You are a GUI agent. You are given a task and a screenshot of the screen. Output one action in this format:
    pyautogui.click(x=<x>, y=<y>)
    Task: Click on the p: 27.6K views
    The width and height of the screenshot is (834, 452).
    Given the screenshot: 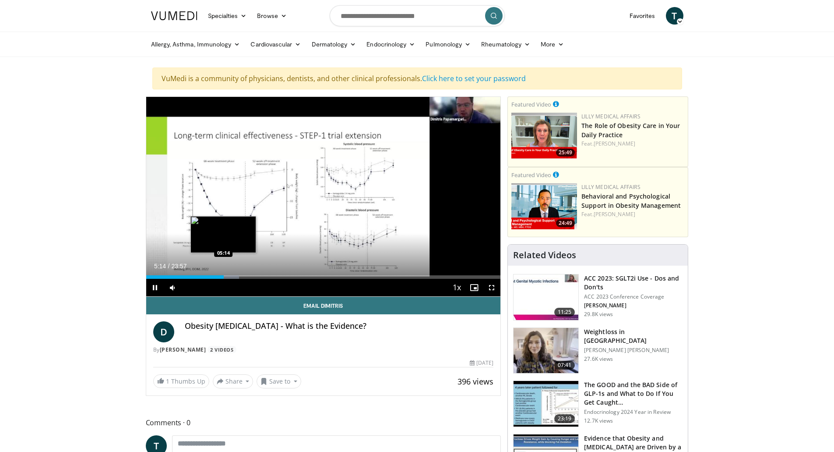 What is the action you would take?
    pyautogui.click(x=599, y=359)
    